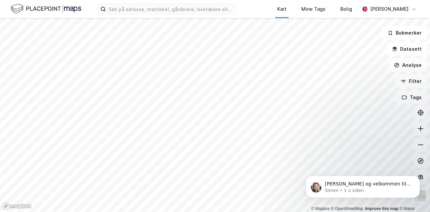 This screenshot has height=212, width=430. Describe the element at coordinates (412, 97) in the screenshot. I see `button: Tags` at that location.